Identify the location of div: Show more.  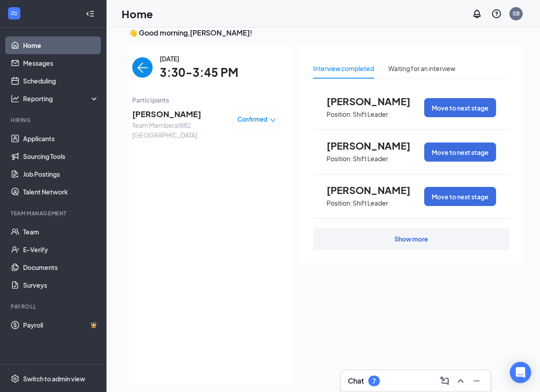
(412, 239).